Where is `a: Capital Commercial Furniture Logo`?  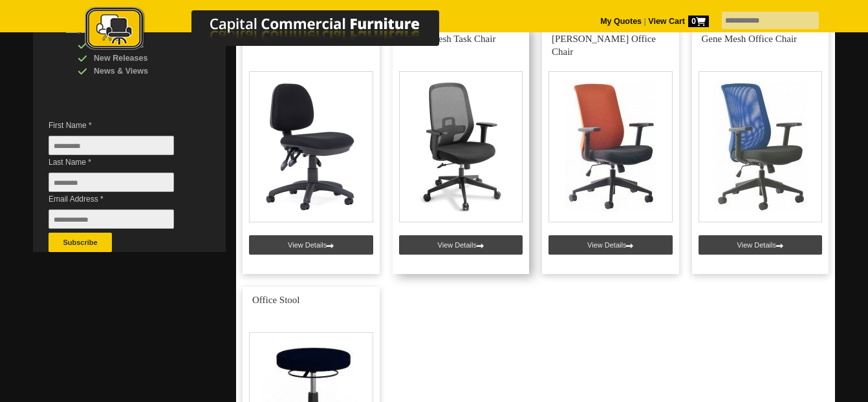
a: Capital Commercial Furniture Logo is located at coordinates (275, 32).